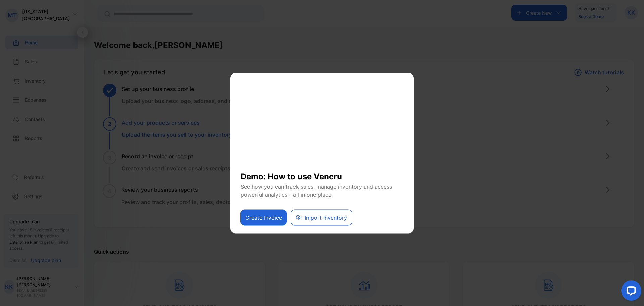 This screenshot has width=644, height=306. Describe the element at coordinates (264, 217) in the screenshot. I see `button: Create Invoice` at that location.